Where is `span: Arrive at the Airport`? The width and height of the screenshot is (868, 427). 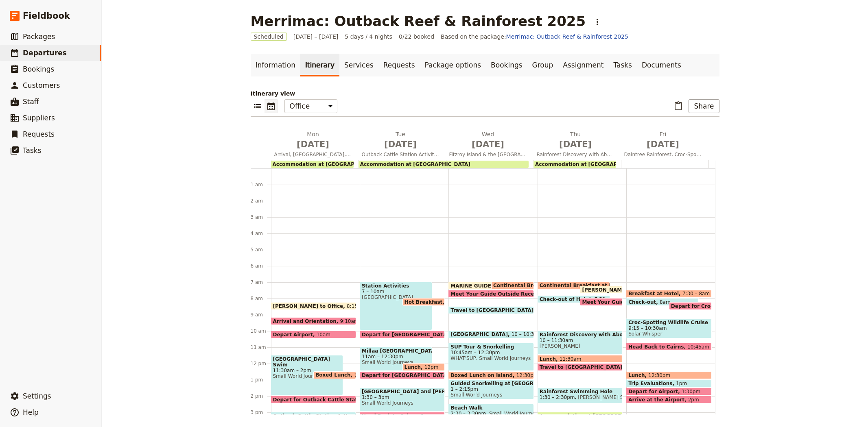 span: Arrive at the Airport is located at coordinates (658, 399).